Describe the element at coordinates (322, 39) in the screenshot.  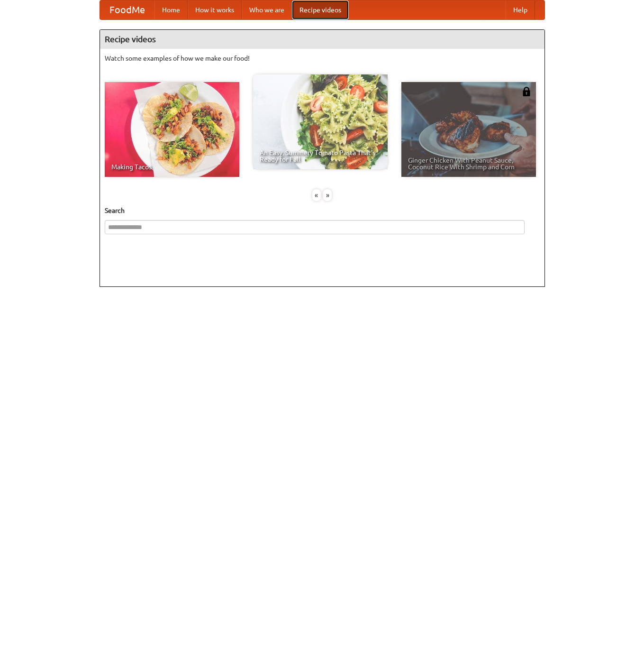
I see `h4: Recipe videos` at that location.